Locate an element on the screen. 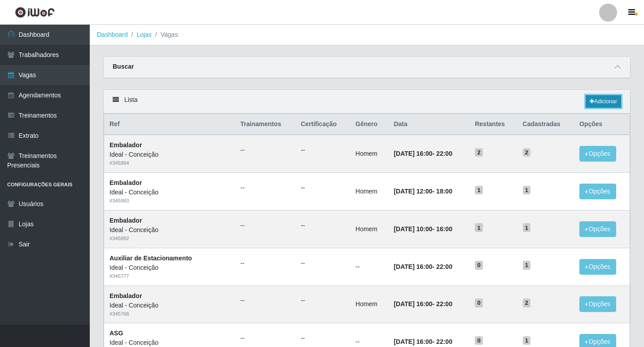 Image resolution: width=644 pixels, height=347 pixels. a: Dashboard is located at coordinates (112, 35).